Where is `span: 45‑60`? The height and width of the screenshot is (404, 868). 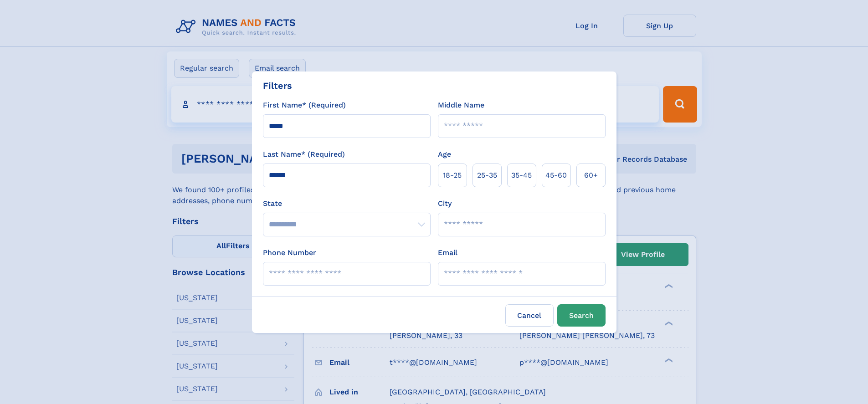
span: 45‑60 is located at coordinates (556, 175).